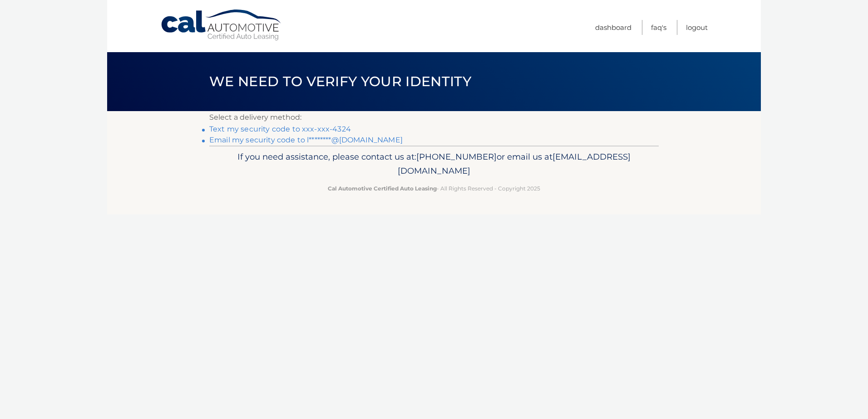 The image size is (868, 419). I want to click on p: - All Rights Reserved - Copyright 2025, so click(434, 188).